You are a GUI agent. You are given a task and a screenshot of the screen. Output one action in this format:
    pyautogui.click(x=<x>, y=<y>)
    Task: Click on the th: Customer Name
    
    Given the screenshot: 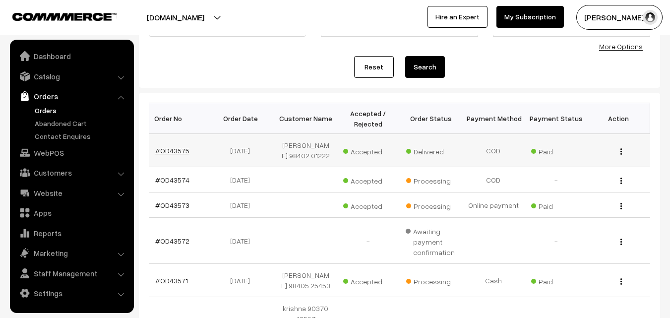 What is the action you would take?
    pyautogui.click(x=305, y=118)
    